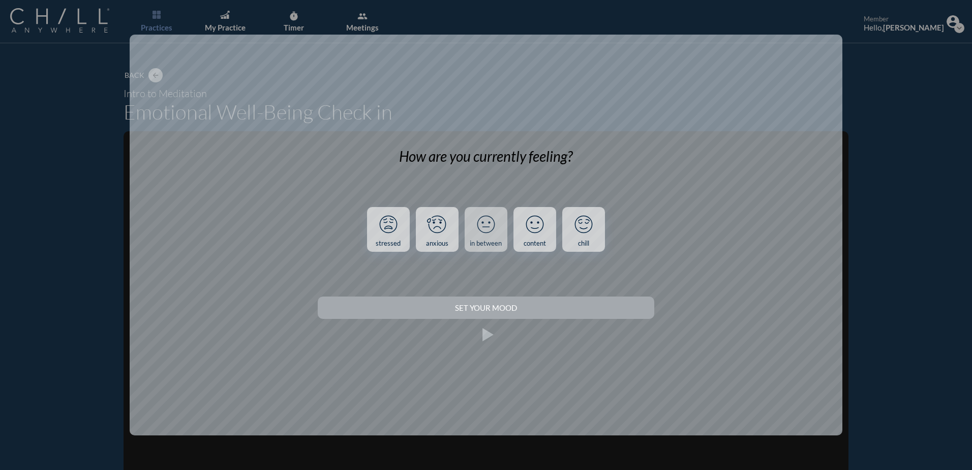 Image resolution: width=972 pixels, height=470 pixels. Describe the element at coordinates (437, 229) in the screenshot. I see `a: anxious` at that location.